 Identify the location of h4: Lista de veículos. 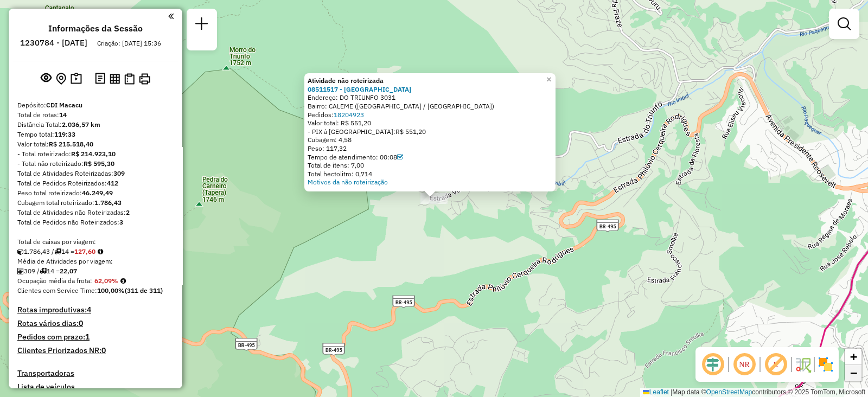
(95, 387).